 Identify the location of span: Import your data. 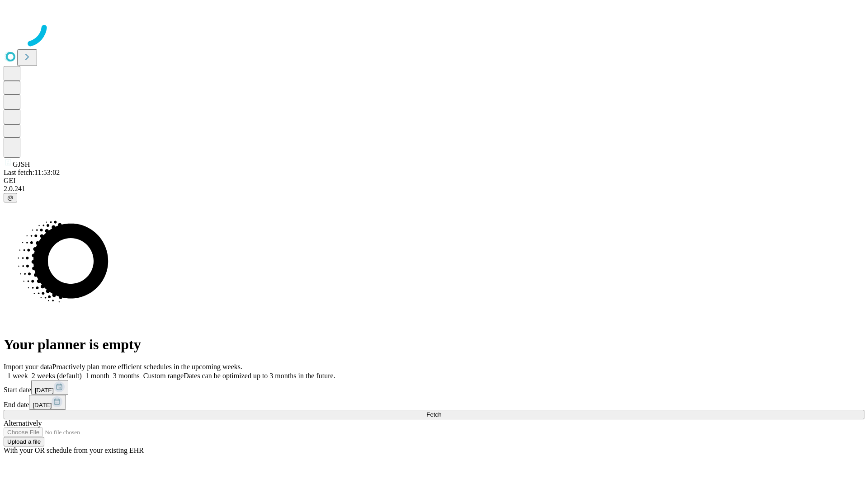
(28, 367).